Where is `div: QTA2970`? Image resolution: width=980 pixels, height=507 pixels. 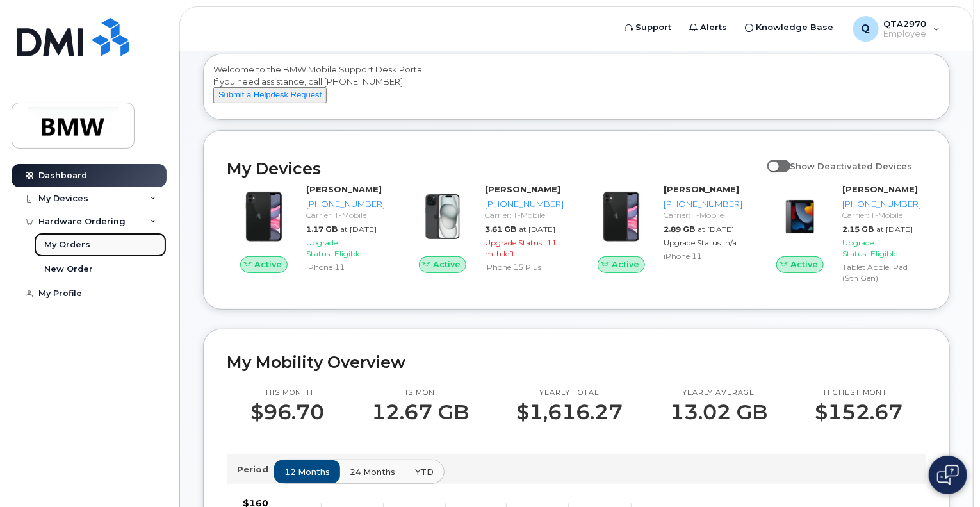
div: QTA2970 is located at coordinates (897, 29).